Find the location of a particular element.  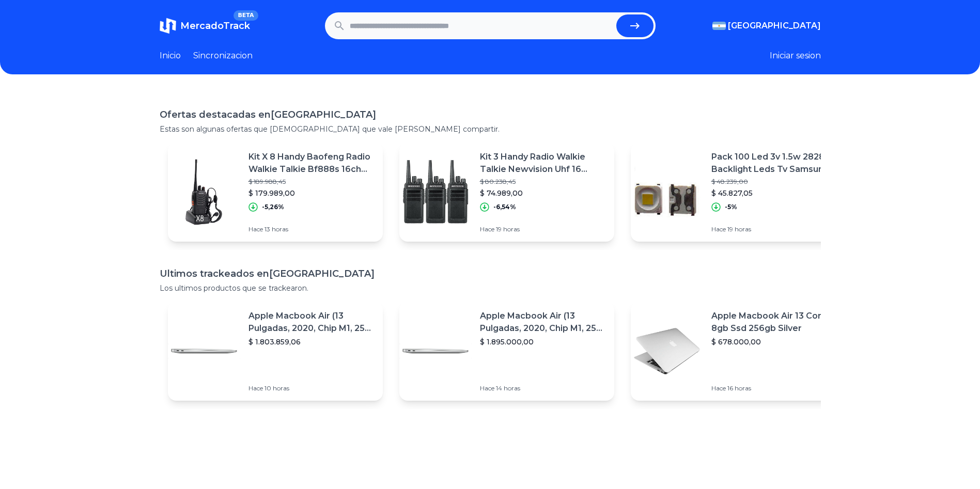

p: -5,26% is located at coordinates (273, 207).